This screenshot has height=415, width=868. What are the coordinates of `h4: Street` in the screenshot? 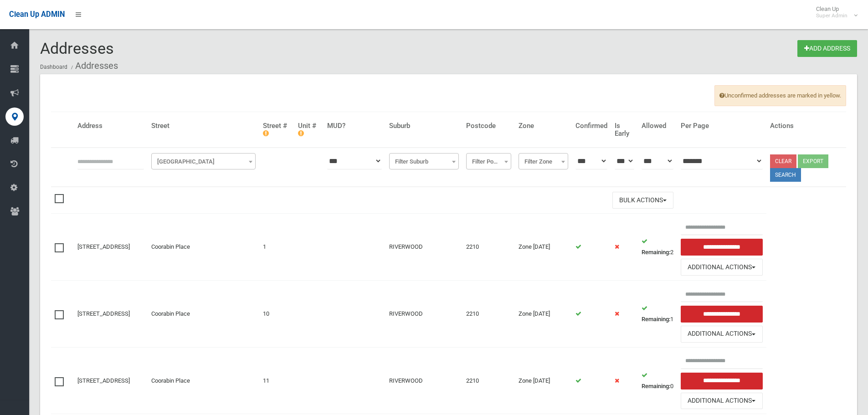 It's located at (203, 126).